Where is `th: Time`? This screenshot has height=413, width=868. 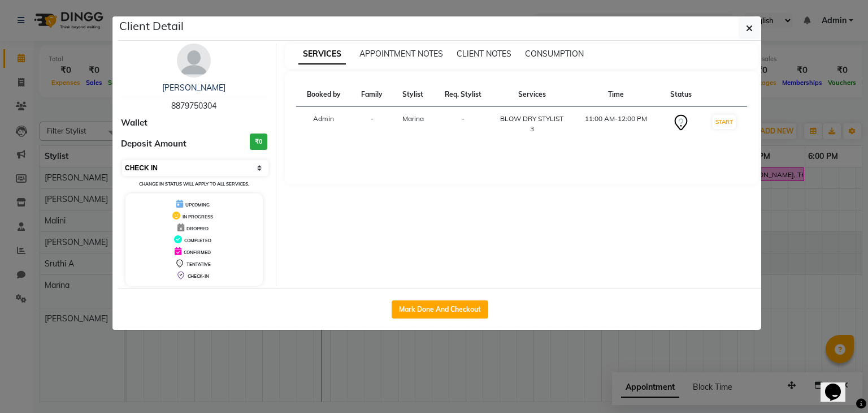
th: Time is located at coordinates (616, 95).